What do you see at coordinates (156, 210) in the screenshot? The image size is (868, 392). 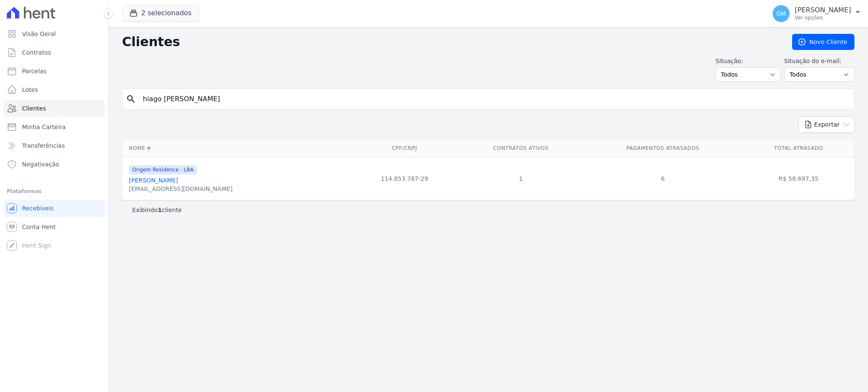 I see `p: Exibindo cliente` at bounding box center [156, 210].